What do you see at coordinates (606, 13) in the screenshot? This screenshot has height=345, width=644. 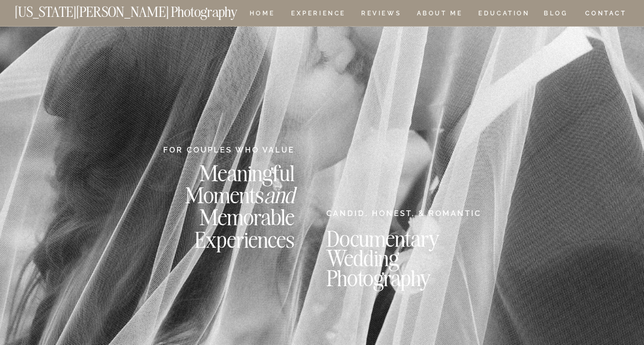 I see `a: CONTACT` at bounding box center [606, 13].